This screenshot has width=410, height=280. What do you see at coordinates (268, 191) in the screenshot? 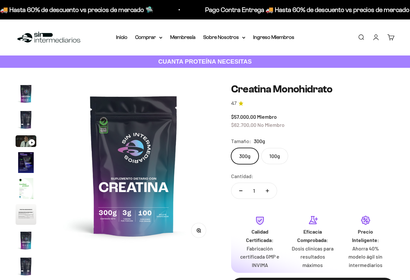
I see `button: Aumentar cantidad` at bounding box center [268, 191].